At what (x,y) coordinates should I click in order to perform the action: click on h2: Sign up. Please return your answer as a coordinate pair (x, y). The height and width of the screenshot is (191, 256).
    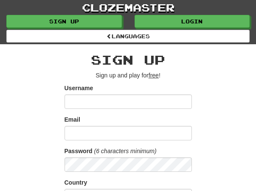
    Looking at the image, I should click on (128, 59).